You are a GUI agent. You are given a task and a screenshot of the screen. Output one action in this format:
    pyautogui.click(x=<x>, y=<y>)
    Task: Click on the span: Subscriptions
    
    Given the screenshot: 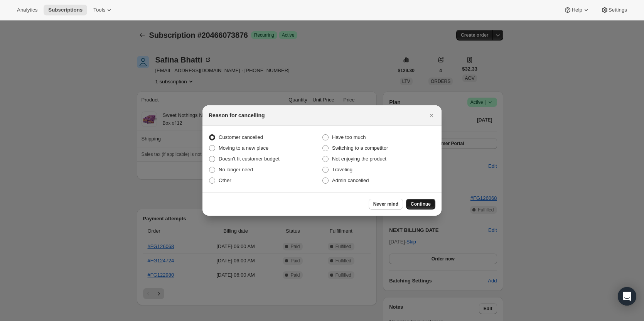 What is the action you would take?
    pyautogui.click(x=65, y=10)
    